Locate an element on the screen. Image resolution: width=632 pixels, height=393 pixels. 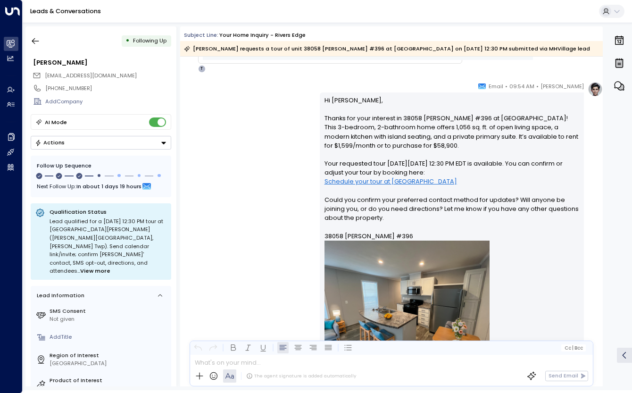
button: Redo is located at coordinates (213, 348).